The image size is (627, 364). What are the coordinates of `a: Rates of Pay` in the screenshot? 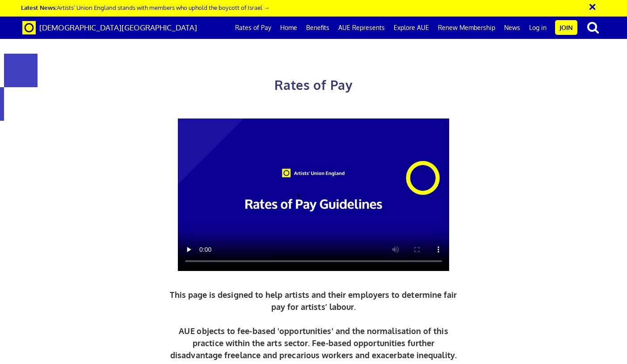 It's located at (253, 27).